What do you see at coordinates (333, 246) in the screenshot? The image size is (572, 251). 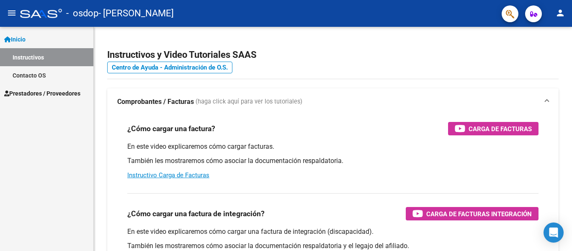 I see `p: También les mostraremos cómo asociar la documentación respaldatoria y el legajo del afiliado.` at bounding box center [333, 246].